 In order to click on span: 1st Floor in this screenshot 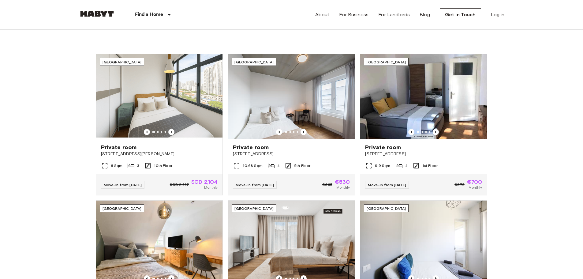, I will do `click(430, 166)`.